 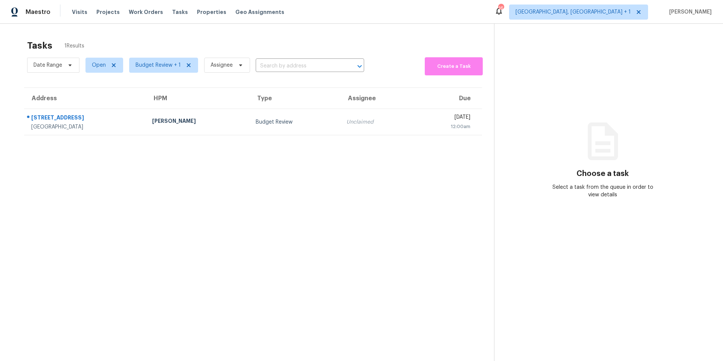 I want to click on div: 16, so click(x=501, y=8).